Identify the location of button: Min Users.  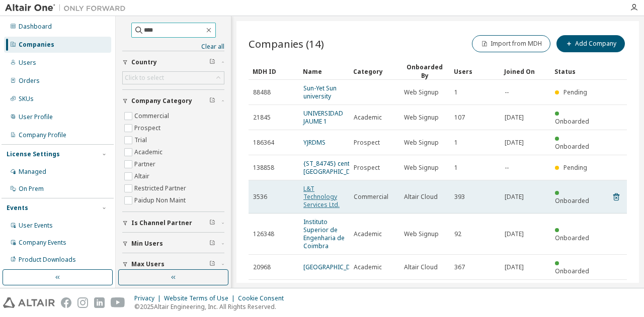
(173, 244).